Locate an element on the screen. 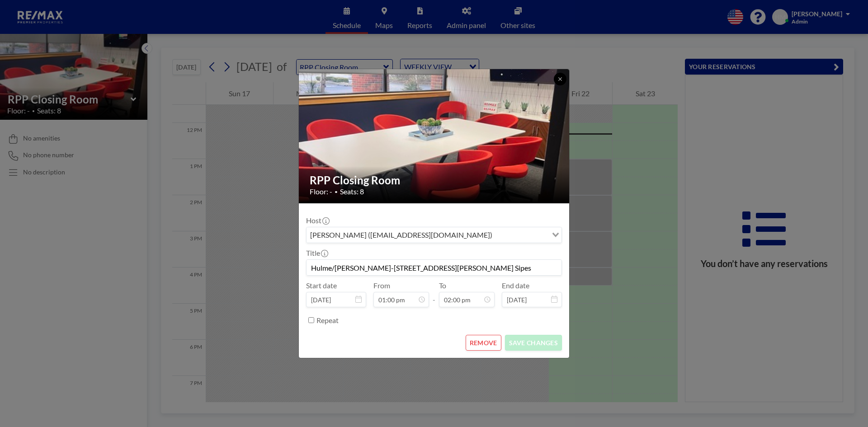 The image size is (868, 427). input: Search for option is located at coordinates (521, 235).